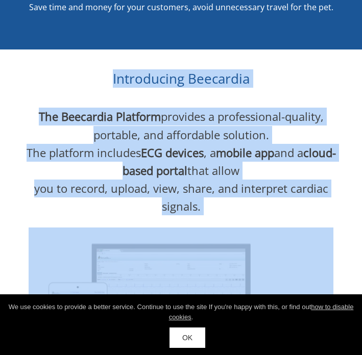 This screenshot has height=355, width=362. I want to click on span: mobile app, so click(245, 153).